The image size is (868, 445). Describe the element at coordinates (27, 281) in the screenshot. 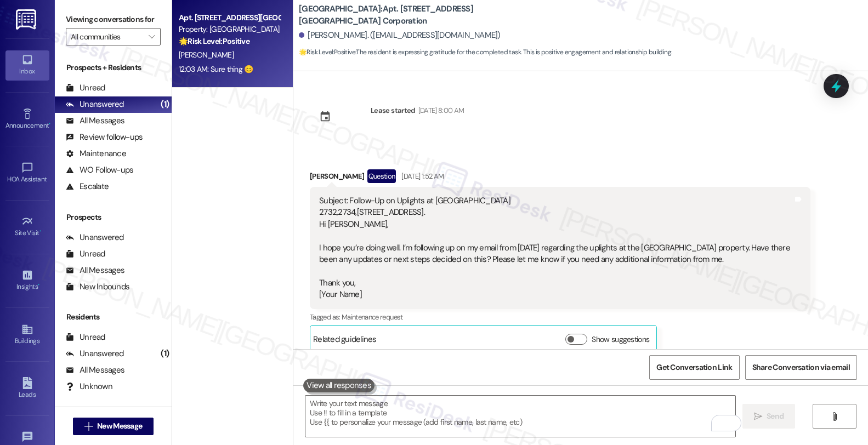

I see `a: Insights •` at that location.